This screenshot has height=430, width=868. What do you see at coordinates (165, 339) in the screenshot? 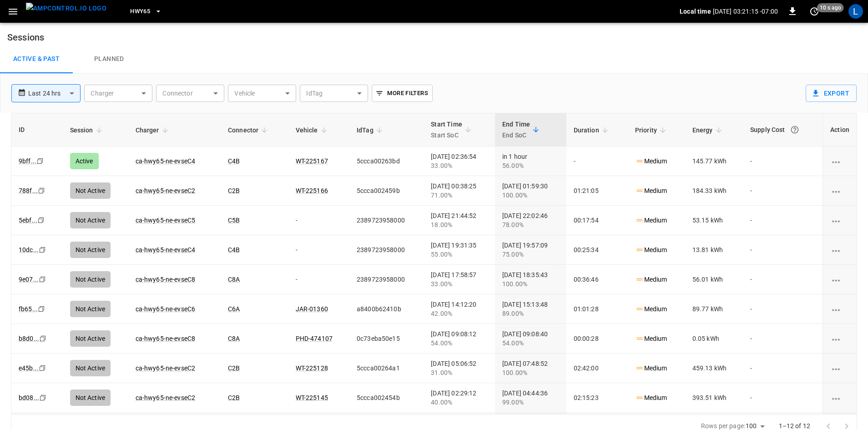
I see `a: ca-hwy65-ne-evseC8` at bounding box center [165, 339].